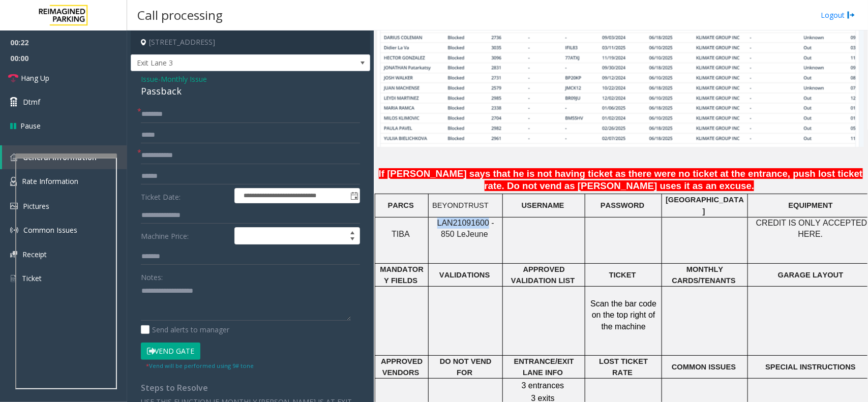 This screenshot has width=868, height=402. Describe the element at coordinates (250, 388) in the screenshot. I see `h4: Steps to Resolve` at that location.